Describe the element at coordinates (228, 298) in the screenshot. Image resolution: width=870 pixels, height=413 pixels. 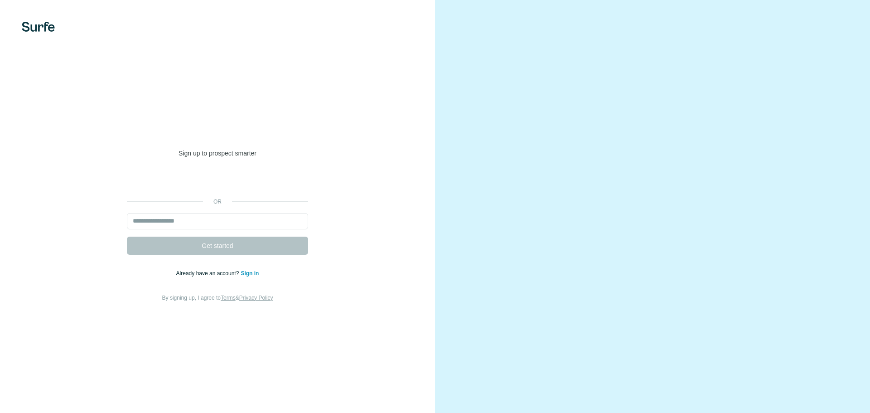
I see `a: Terms` at that location.